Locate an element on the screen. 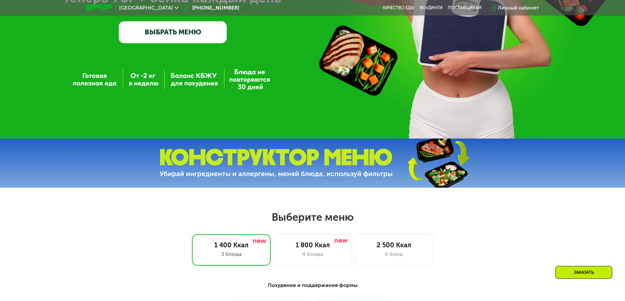 This screenshot has width=625, height=301. a: Вендинги is located at coordinates (431, 8).